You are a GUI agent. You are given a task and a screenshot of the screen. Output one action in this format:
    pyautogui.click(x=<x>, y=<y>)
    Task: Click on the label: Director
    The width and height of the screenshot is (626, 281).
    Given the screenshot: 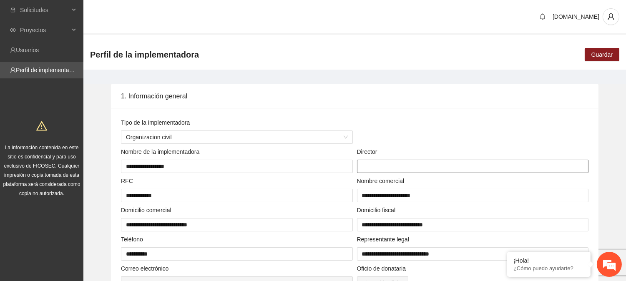 What is the action you would take?
    pyautogui.click(x=367, y=152)
    